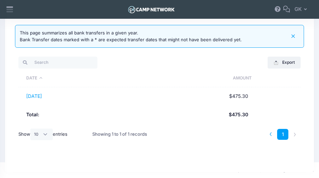 This screenshot has height=178, width=319. What do you see at coordinates (42, 134) in the screenshot?
I see `select: Showentries` at bounding box center [42, 134].